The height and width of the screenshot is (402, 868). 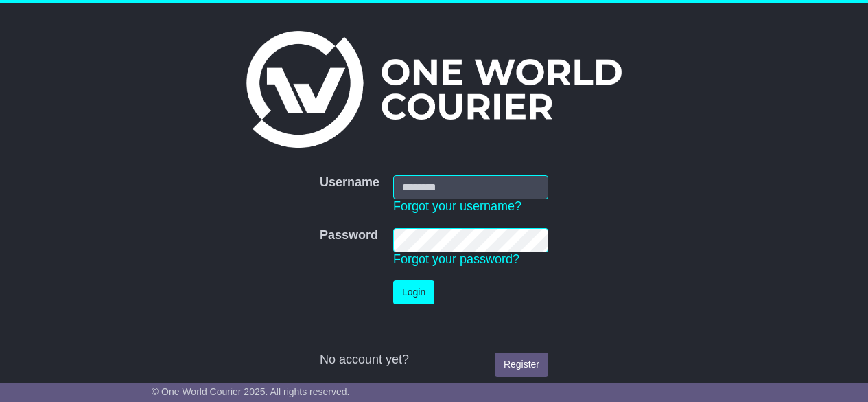 What do you see at coordinates (414, 292) in the screenshot?
I see `button: Login` at bounding box center [414, 292].